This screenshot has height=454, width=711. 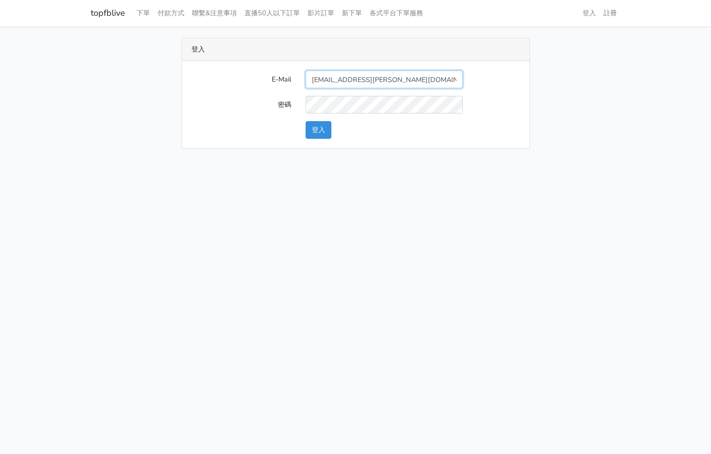 What do you see at coordinates (352, 13) in the screenshot?
I see `a: 新下單` at bounding box center [352, 13].